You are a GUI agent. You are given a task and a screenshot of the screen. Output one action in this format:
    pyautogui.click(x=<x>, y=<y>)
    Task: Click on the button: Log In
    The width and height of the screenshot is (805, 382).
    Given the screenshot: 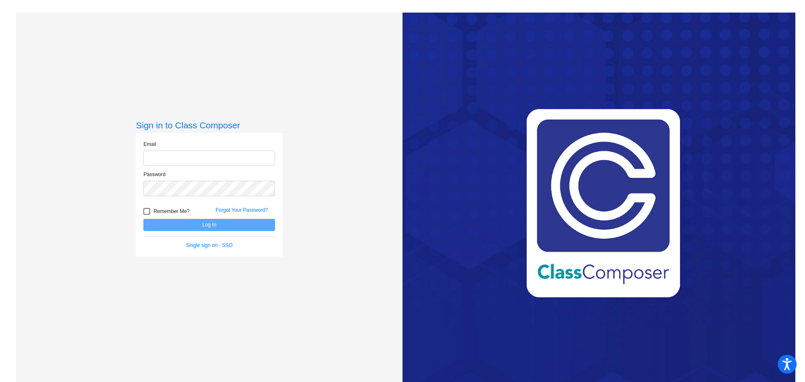 What is the action you would take?
    pyautogui.click(x=209, y=225)
    